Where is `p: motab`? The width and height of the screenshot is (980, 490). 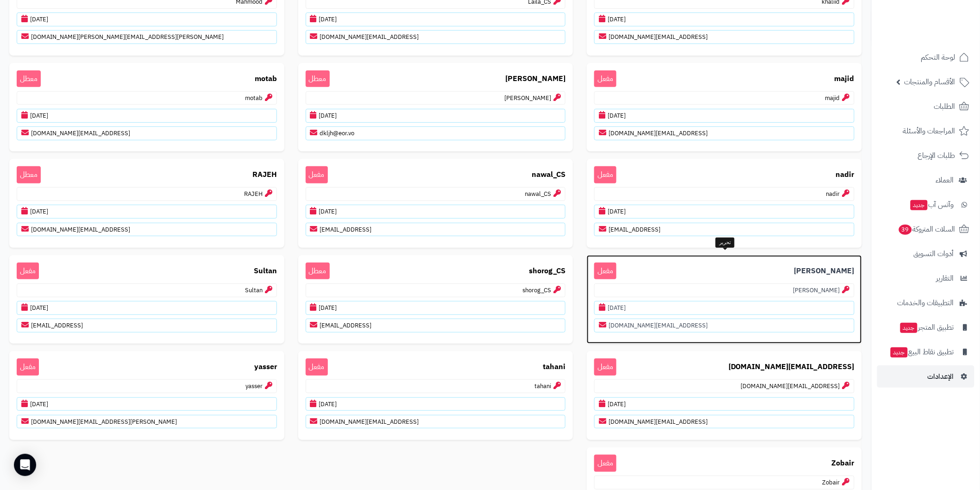 p: motab is located at coordinates (147, 99).